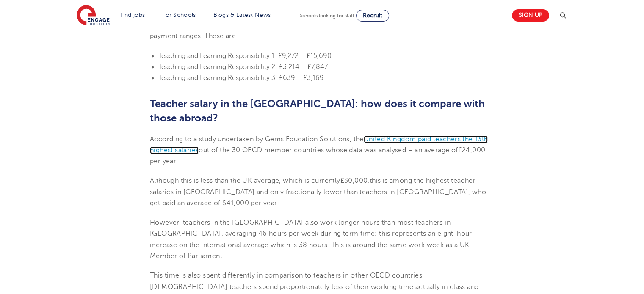 The width and height of the screenshot is (644, 294). Describe the element at coordinates (242, 15) in the screenshot. I see `a: Blogs & Latest News` at that location.